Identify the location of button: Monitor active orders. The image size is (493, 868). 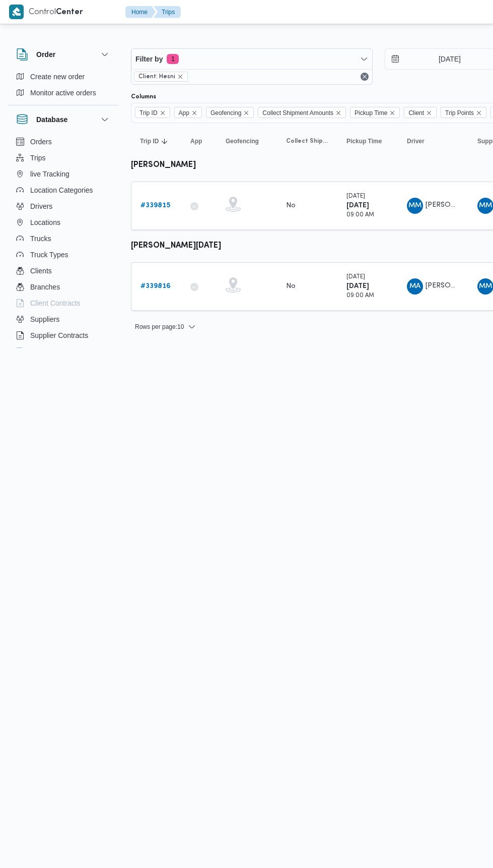
(64, 93).